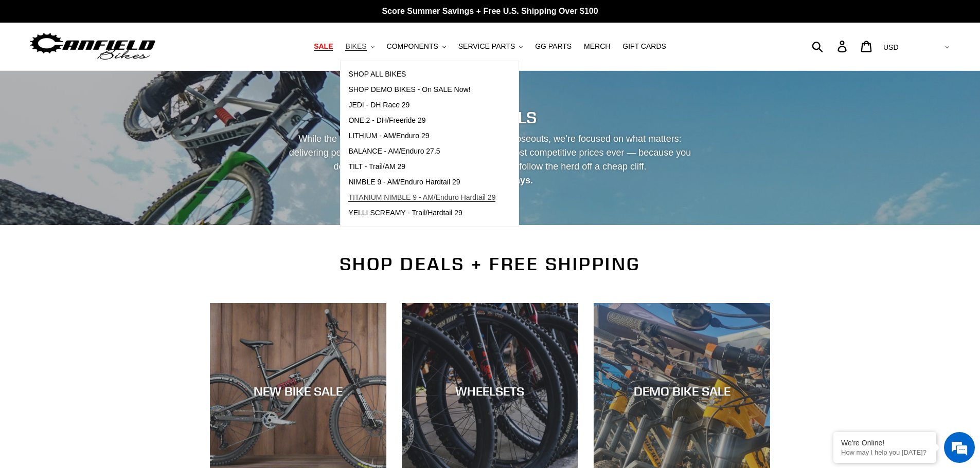 Image resolution: width=980 pixels, height=468 pixels. What do you see at coordinates (422, 214) in the screenshot?
I see `a: YELLI SCREAMY - Trail/Hardtail 29` at bounding box center [422, 214].